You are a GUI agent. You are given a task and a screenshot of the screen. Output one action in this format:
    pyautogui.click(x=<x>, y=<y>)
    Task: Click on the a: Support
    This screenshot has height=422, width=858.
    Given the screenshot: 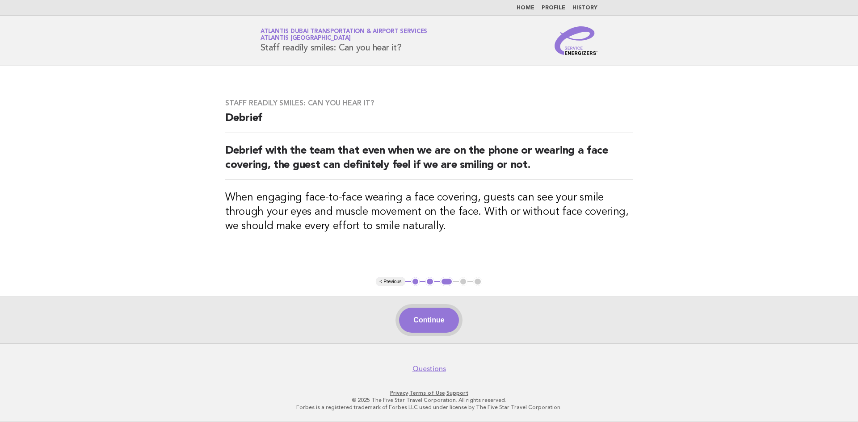 What is the action you would take?
    pyautogui.click(x=457, y=393)
    